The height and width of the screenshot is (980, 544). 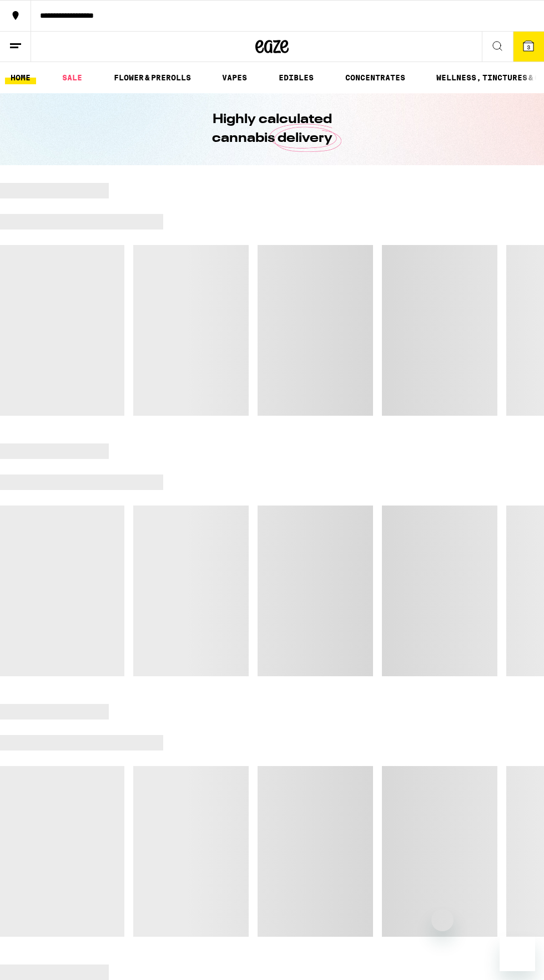 I want to click on a: VAPES, so click(x=234, y=77).